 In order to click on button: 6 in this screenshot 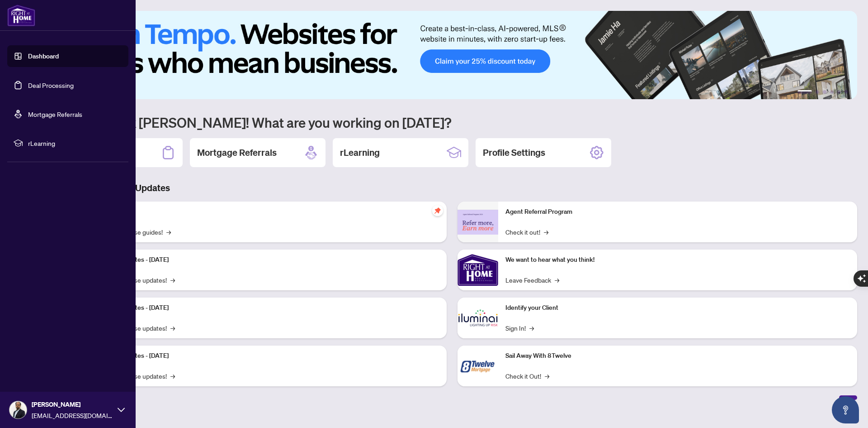, I will do `click(847, 91)`.